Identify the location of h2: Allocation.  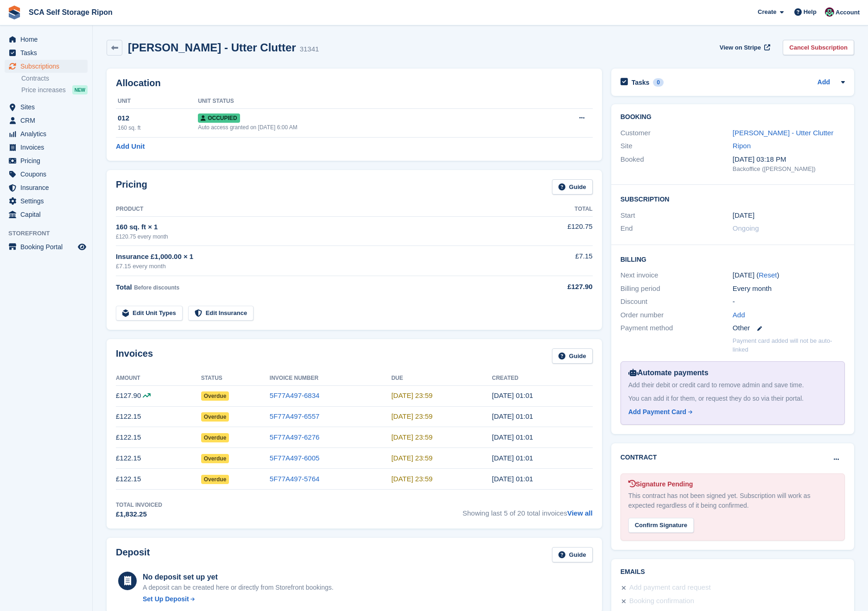
(354, 83).